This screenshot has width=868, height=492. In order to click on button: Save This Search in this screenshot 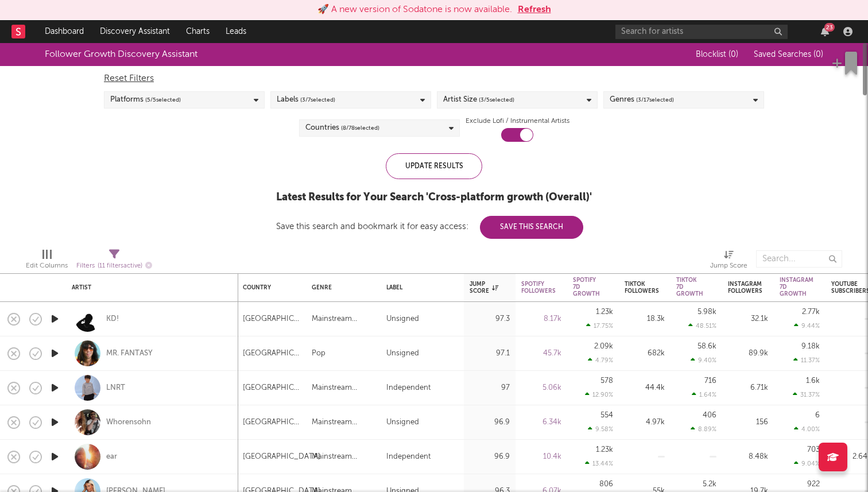, I will do `click(532, 227)`.